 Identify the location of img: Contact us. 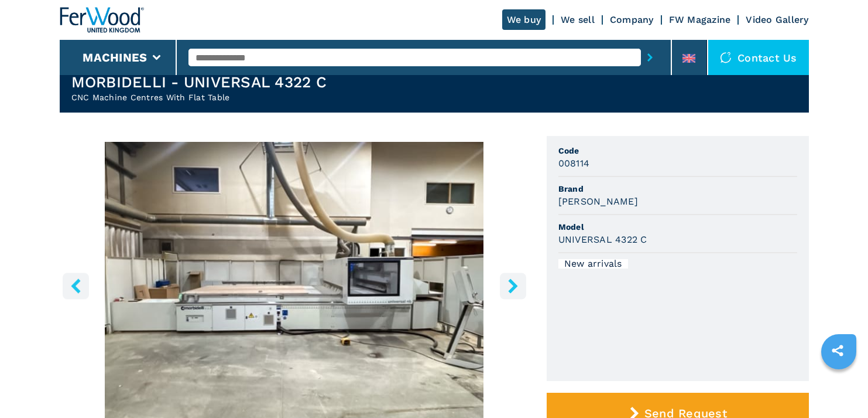
(725, 58).